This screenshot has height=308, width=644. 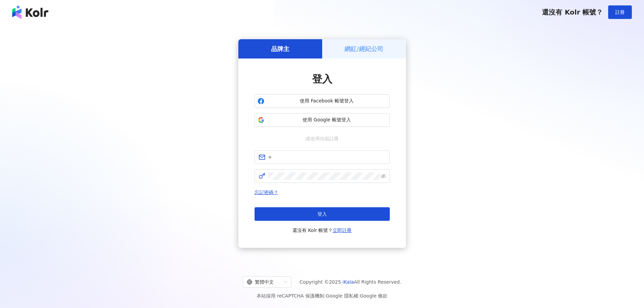 I want to click on a: iKala, so click(x=348, y=282).